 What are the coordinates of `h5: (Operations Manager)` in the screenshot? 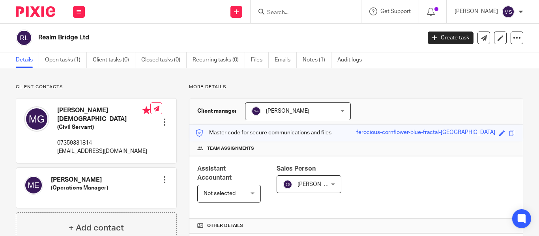 It's located at (79, 188).